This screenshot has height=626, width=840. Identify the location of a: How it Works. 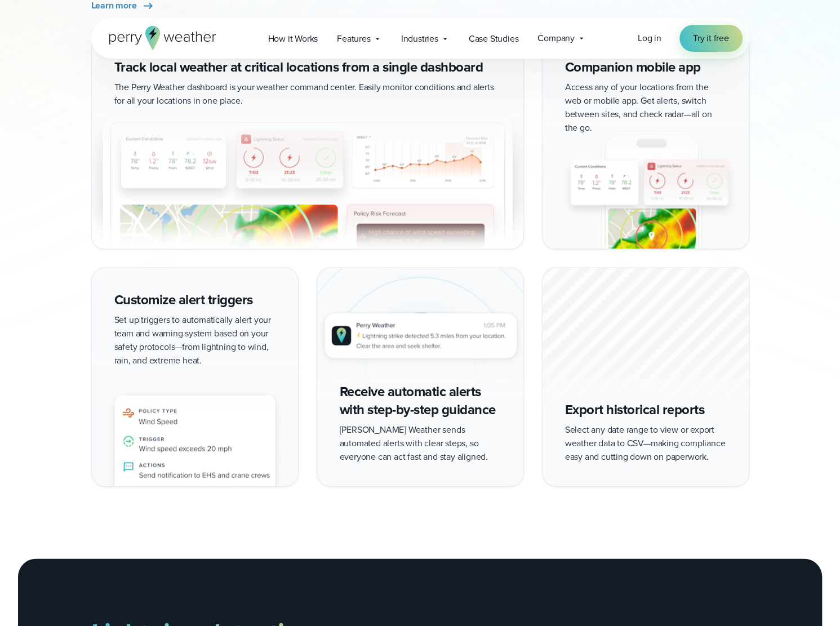
(293, 39).